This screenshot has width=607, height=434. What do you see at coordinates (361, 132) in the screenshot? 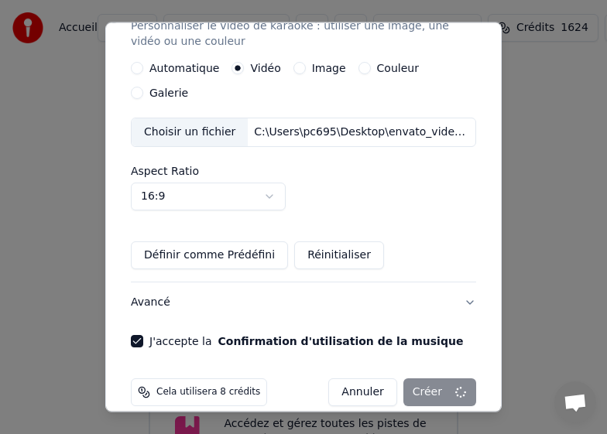
I see `div: C:\Users\pc695\Desktop\envato_video_gen_Sep_24_2025_10_26_32.mp4` at bounding box center [361, 132].